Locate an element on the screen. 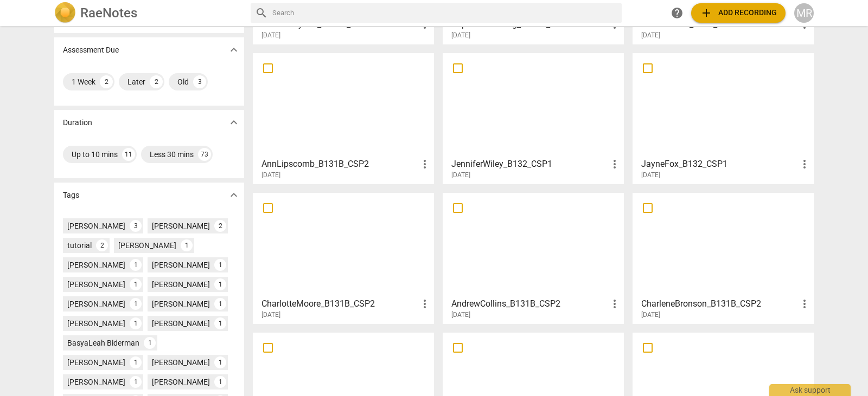 This screenshot has height=396, width=868. h3: JayneFox_B132_CSP1 is located at coordinates (719, 164).